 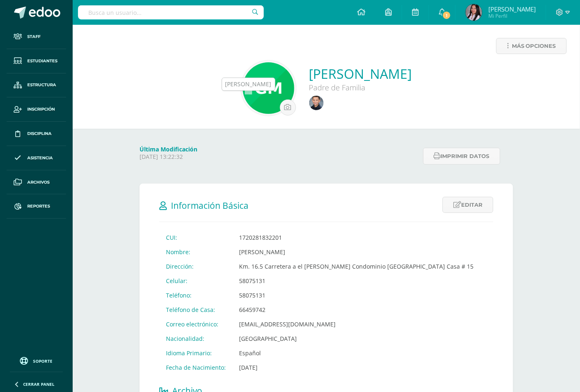 What do you see at coordinates (34, 37) in the screenshot?
I see `span: Staff` at bounding box center [34, 37].